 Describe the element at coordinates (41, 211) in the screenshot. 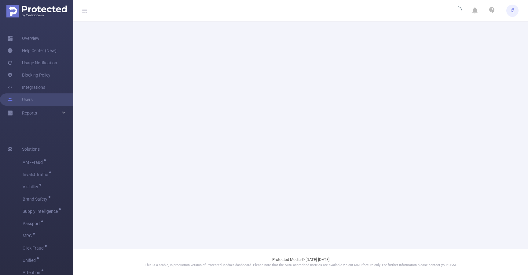

I see `span: Supply Intelligence` at that location.